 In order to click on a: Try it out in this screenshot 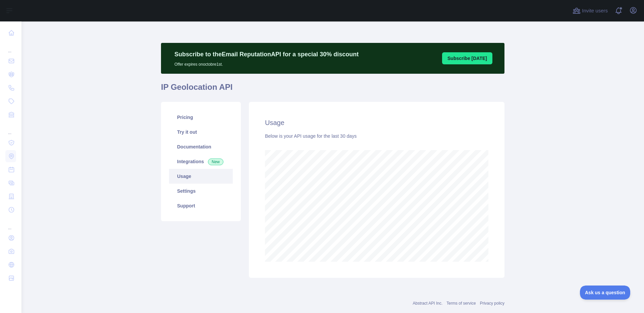, I will do `click(201, 132)`.